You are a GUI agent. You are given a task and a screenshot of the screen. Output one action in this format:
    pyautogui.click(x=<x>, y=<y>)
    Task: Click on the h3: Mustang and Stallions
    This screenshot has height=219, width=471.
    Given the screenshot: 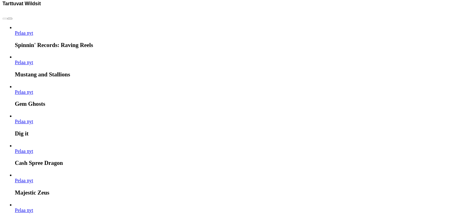 What is the action you would take?
    pyautogui.click(x=241, y=74)
    